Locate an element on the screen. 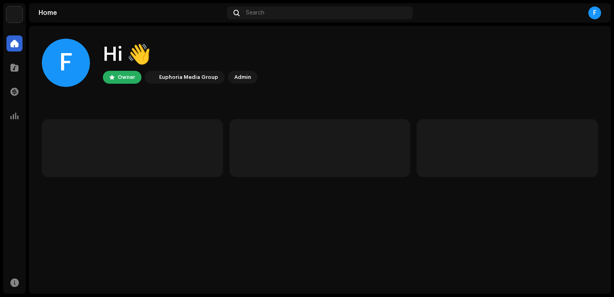 This screenshot has width=614, height=297. div: Home is located at coordinates (131, 13).